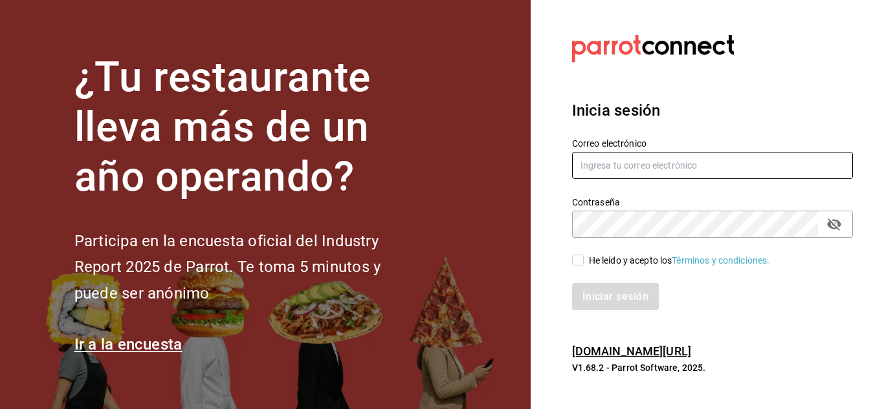 The image size is (884, 409). What do you see at coordinates (712, 166) in the screenshot?
I see `input: Ingresa tu correo electrónico` at bounding box center [712, 166].